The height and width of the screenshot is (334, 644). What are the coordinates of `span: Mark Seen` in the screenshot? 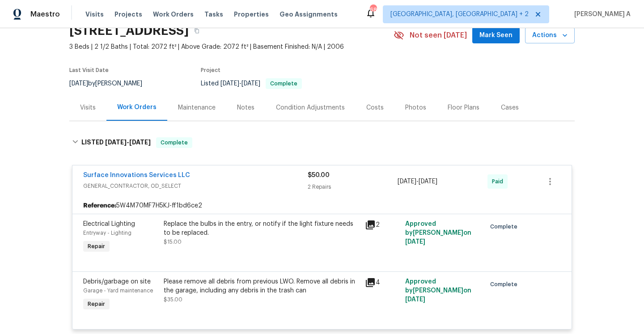 It's located at (496, 35).